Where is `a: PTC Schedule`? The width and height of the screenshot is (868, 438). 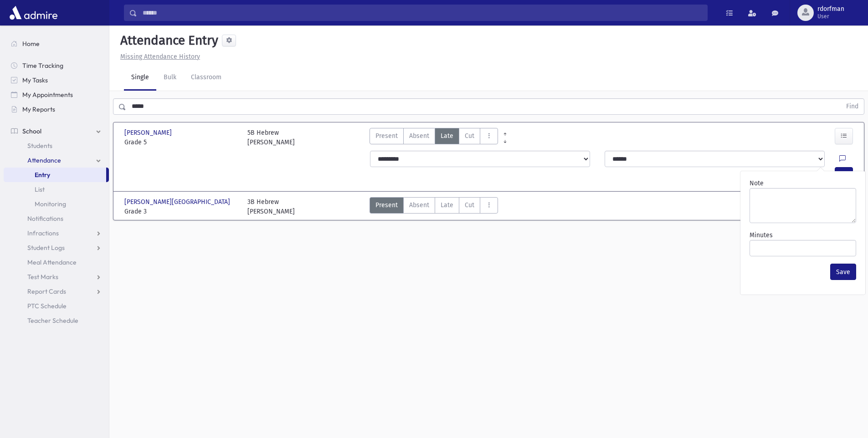
a: PTC Schedule is located at coordinates (56, 306).